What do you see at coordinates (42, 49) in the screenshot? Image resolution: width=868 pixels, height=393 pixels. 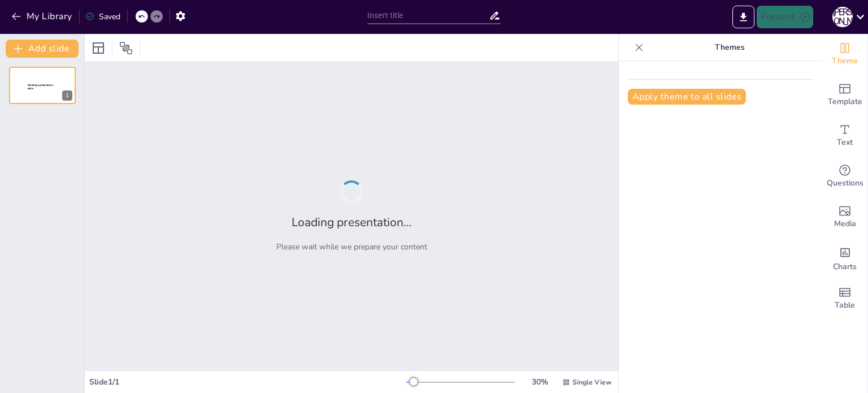 I see `button: Add slide` at bounding box center [42, 49].